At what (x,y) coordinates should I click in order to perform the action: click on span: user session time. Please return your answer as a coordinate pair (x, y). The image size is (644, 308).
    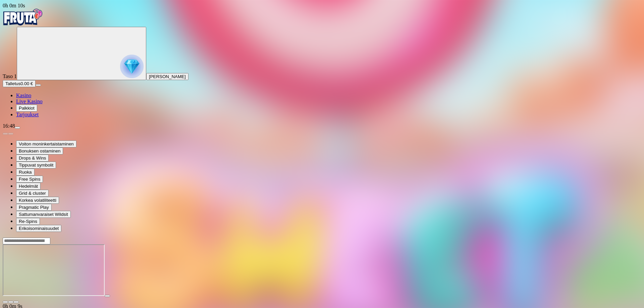
    Looking at the image, I should click on (14, 5).